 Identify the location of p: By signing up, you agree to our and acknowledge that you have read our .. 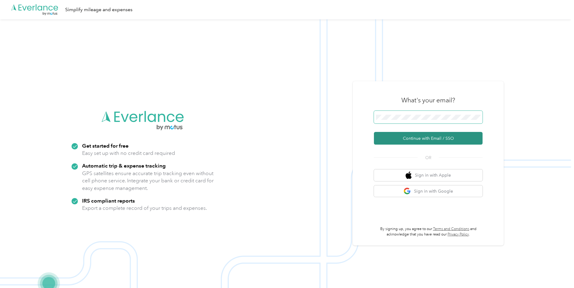
(428, 231).